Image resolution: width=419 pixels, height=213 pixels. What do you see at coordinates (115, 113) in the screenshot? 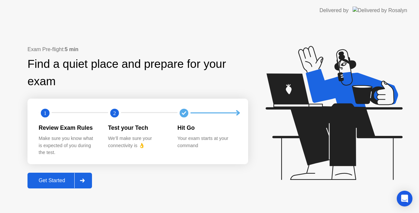
I see `text: 2` at bounding box center [115, 113].